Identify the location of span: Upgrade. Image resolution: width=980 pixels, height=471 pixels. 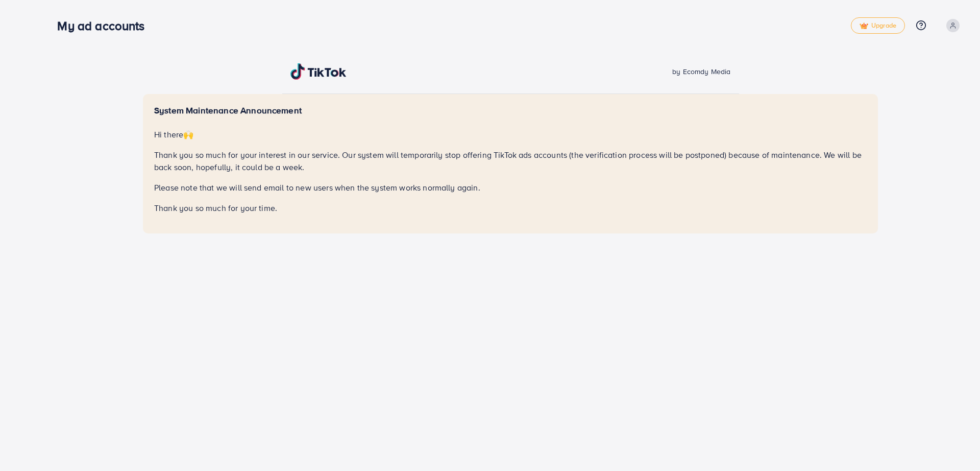
(878, 25).